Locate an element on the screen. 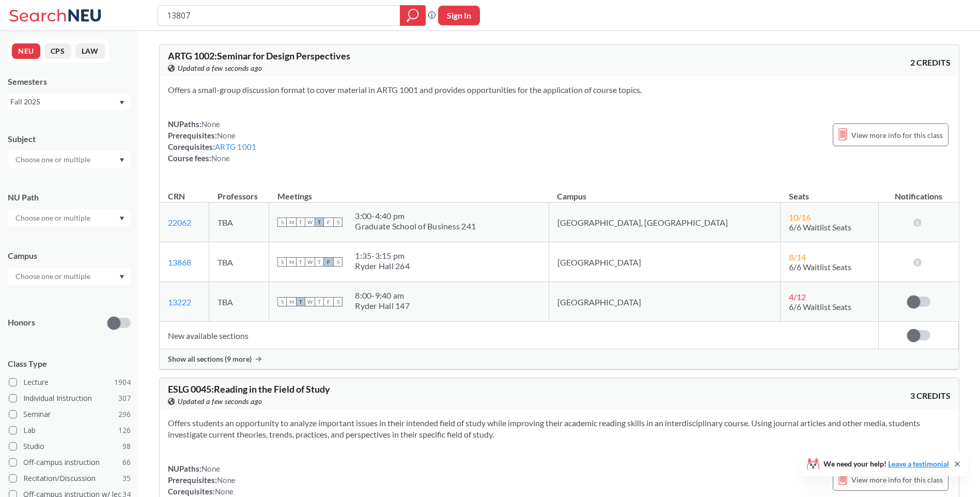 The height and width of the screenshot is (497, 980). span: 2 CREDITS is located at coordinates (930, 62).